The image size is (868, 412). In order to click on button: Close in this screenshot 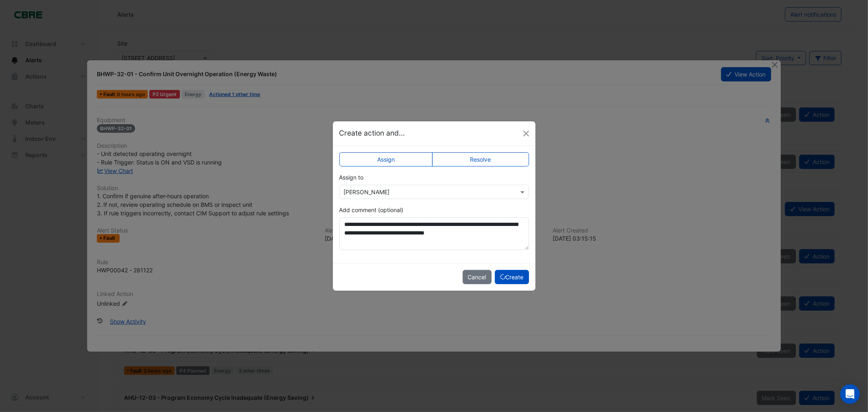, I will do `click(527, 134)`.